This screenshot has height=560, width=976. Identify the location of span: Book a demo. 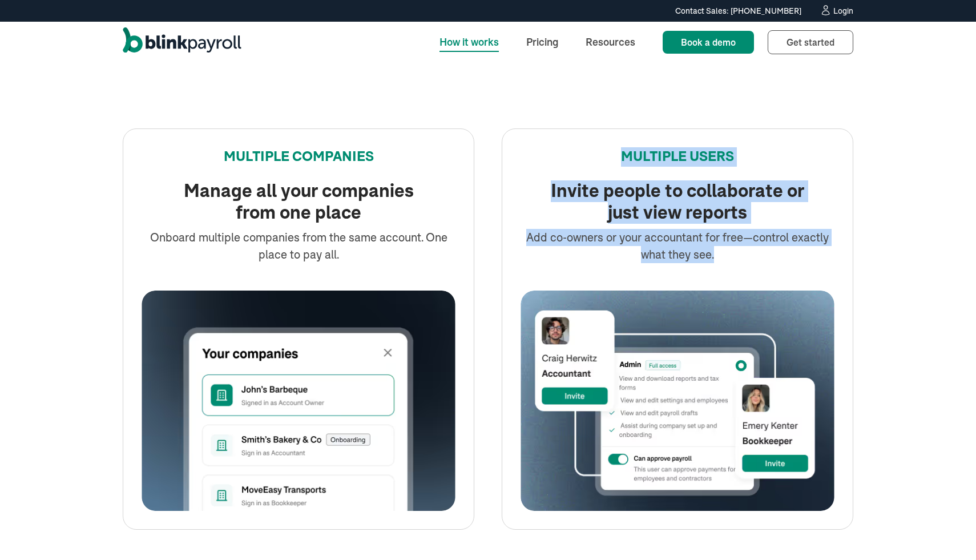
(709, 42).